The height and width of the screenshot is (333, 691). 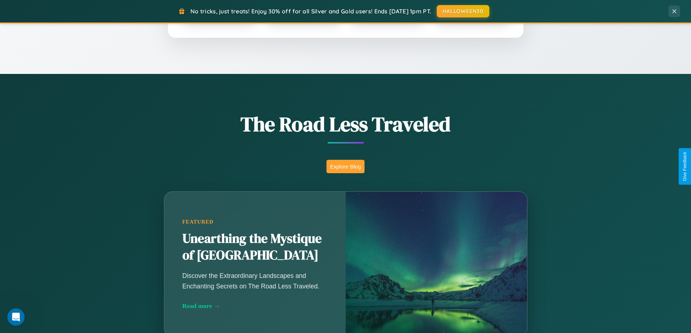 I want to click on div: Featured, so click(x=255, y=222).